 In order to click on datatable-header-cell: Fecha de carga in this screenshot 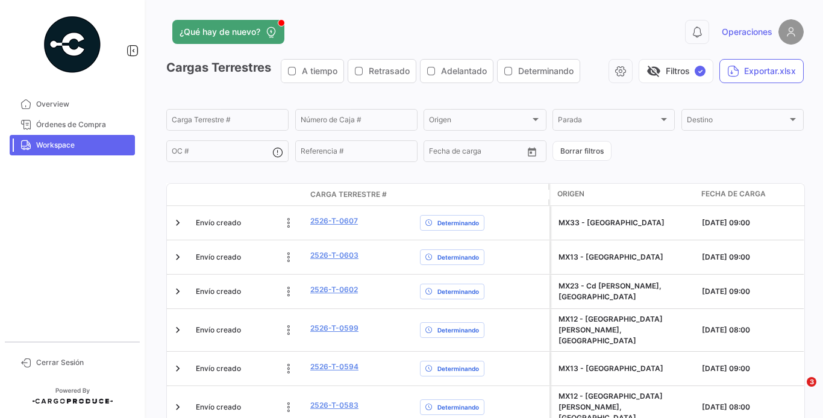, I will do `click(751, 195)`.